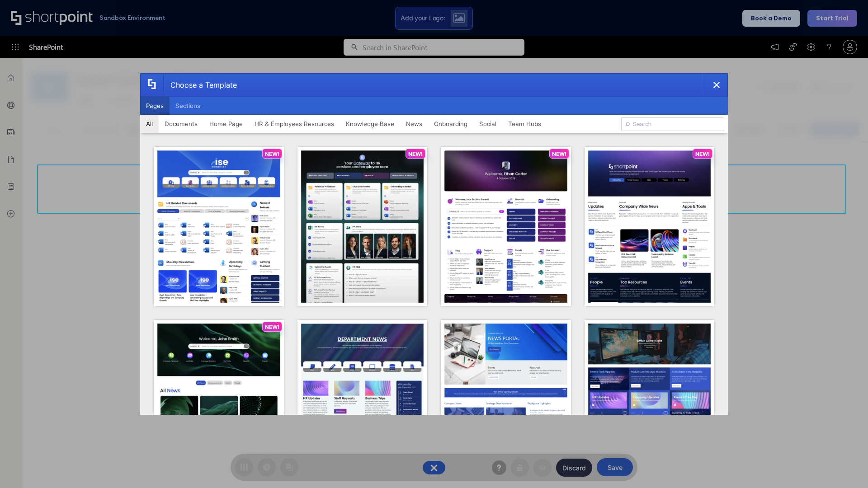 This screenshot has height=488, width=868. I want to click on button: Documents, so click(181, 123).